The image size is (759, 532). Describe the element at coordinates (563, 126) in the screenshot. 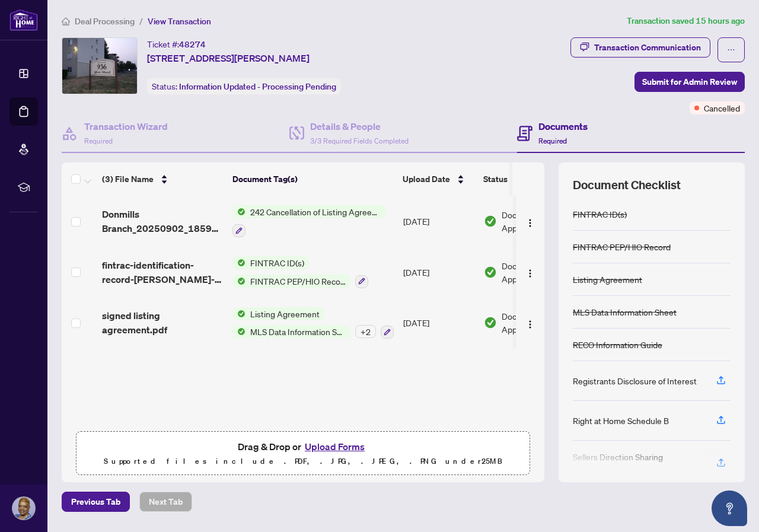

I see `h4: Documents` at that location.